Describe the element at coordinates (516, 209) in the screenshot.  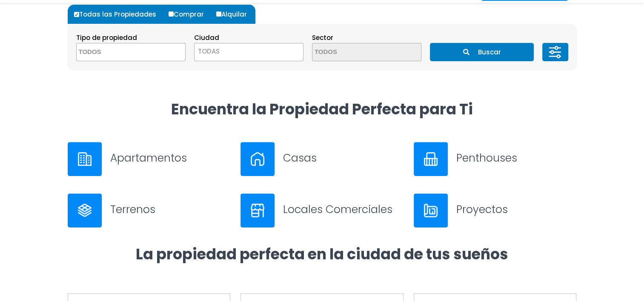
I see `h3: Proyectos` at that location.